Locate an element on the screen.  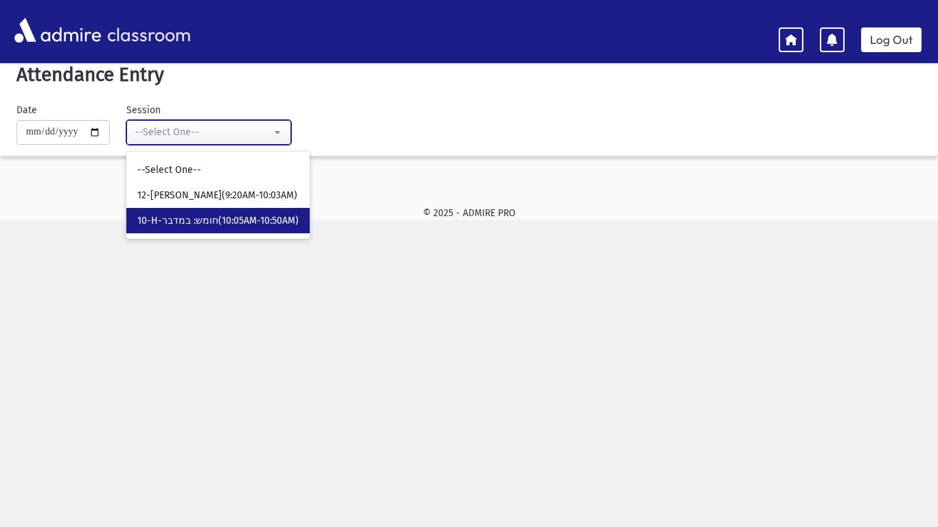
label: Date is located at coordinates (27, 110).